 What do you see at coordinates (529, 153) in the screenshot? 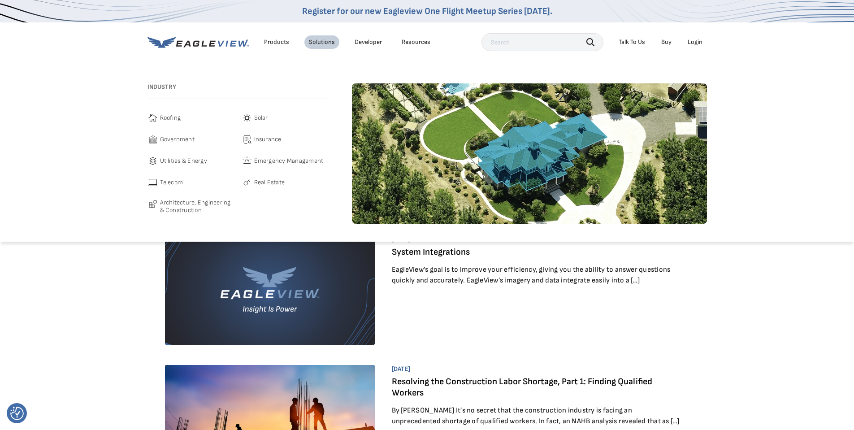
I see `img: roofing-image-1.webp` at bounding box center [529, 153].